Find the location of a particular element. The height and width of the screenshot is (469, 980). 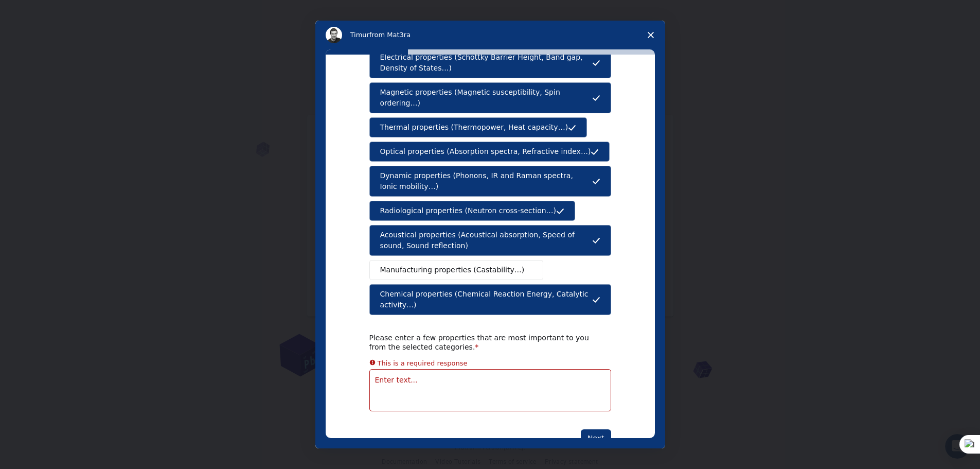

button: Magnetic properties (Magnetic susceptibility, Spin ordering…) is located at coordinates (491, 98).